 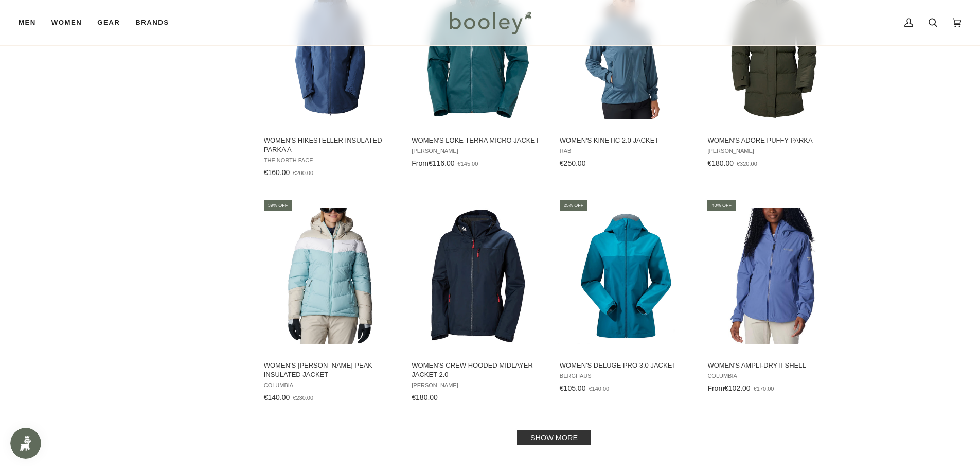 I want to click on a: Women's Ampli-Dry II Shell, so click(x=774, y=297).